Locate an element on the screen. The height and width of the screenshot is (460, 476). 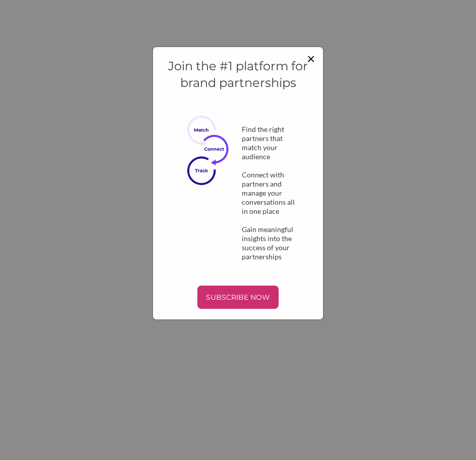
div: Gain meaningful insights into the success of your partnerships is located at coordinates (269, 243).